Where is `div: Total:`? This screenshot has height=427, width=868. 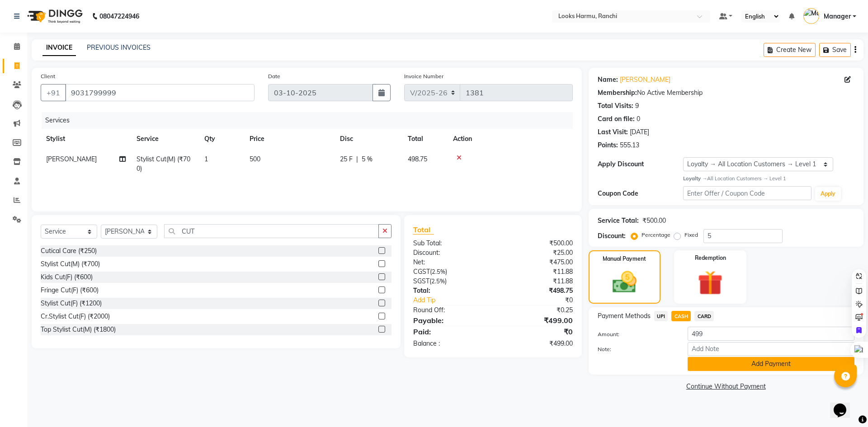
div: Total: is located at coordinates (450, 291).